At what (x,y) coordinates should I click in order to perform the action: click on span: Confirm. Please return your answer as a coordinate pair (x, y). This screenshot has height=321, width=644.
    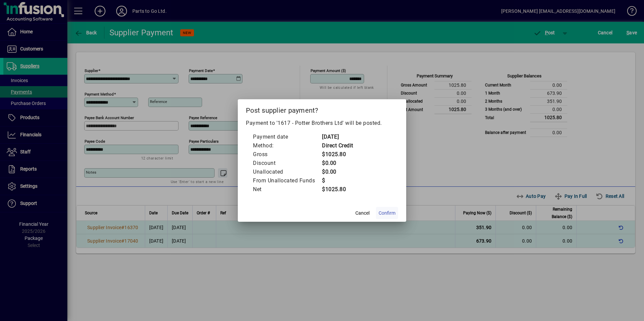
    Looking at the image, I should click on (387, 213).